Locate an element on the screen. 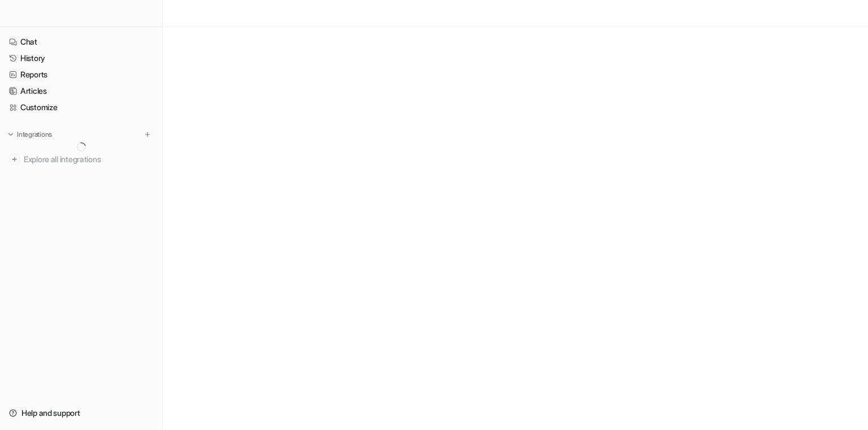 The width and height of the screenshot is (868, 430). button: Integrations is located at coordinates (30, 134).